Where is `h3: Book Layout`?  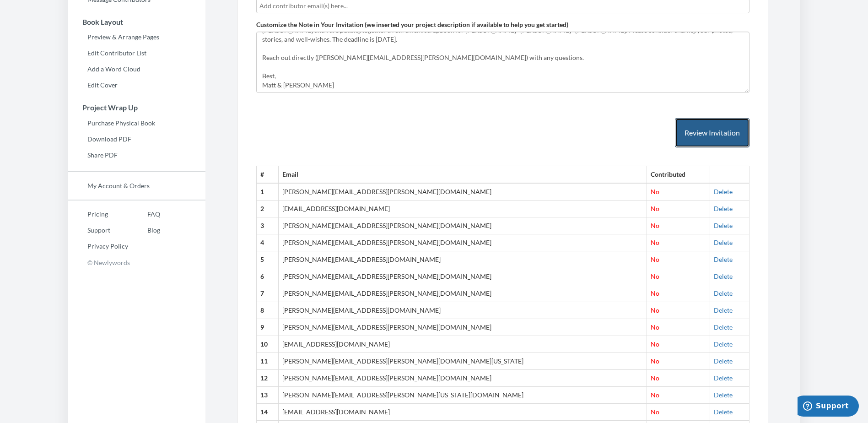
h3: Book Layout is located at coordinates (137, 22).